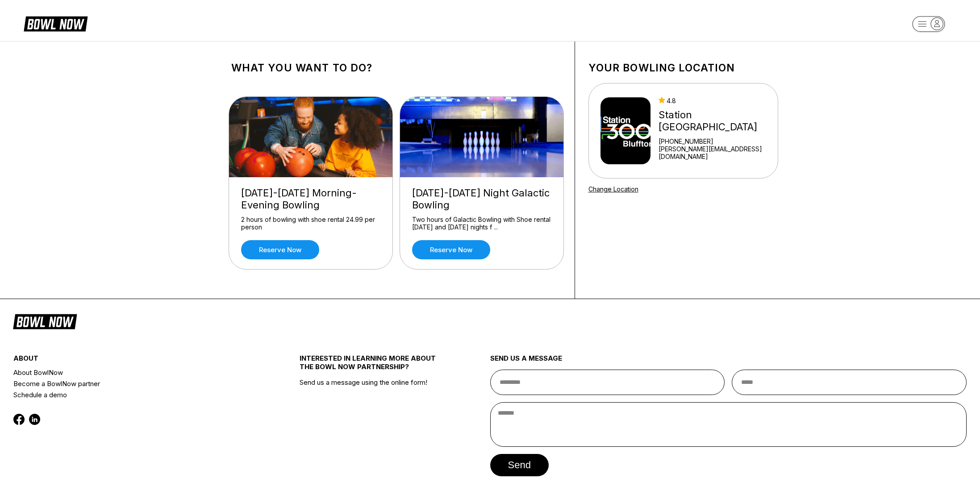 The width and height of the screenshot is (980, 491). I want to click on h1: What you want to do?, so click(396, 68).